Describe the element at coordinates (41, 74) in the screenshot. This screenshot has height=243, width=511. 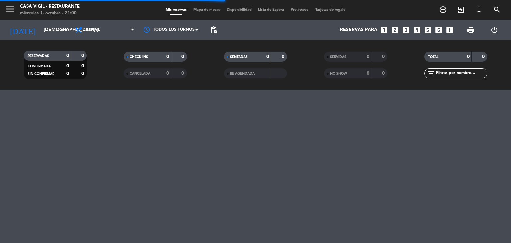
I see `span: SIN CONFIRMAR` at that location.